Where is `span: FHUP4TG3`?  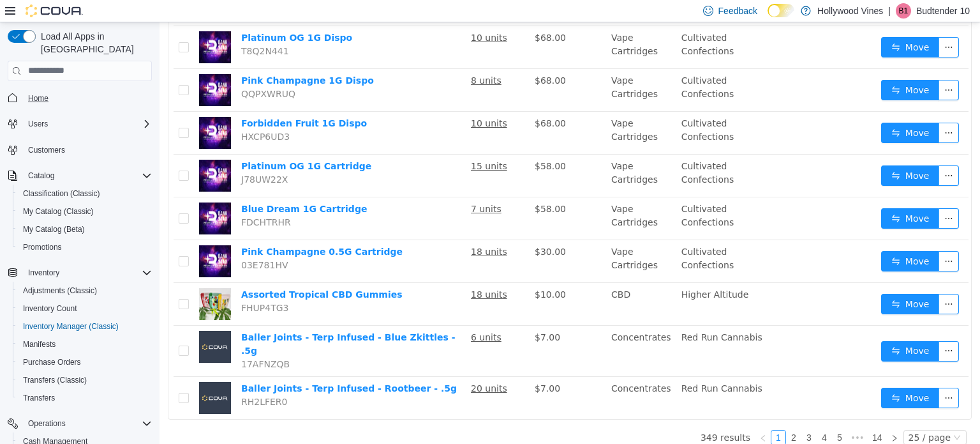 span: FHUP4TG3 is located at coordinates (106, 285).